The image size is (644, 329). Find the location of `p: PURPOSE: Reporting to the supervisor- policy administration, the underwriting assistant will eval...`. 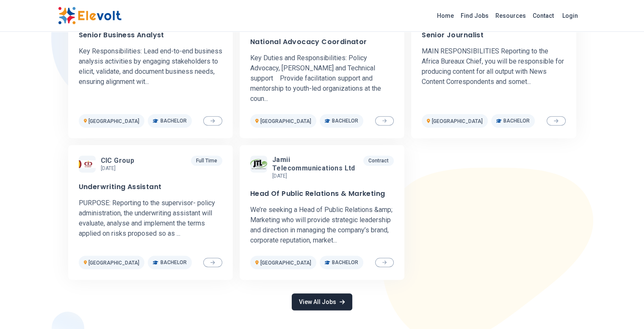

p: PURPOSE: Reporting to the supervisor- policy administration, the underwriting assistant will eval... is located at coordinates (150, 218).